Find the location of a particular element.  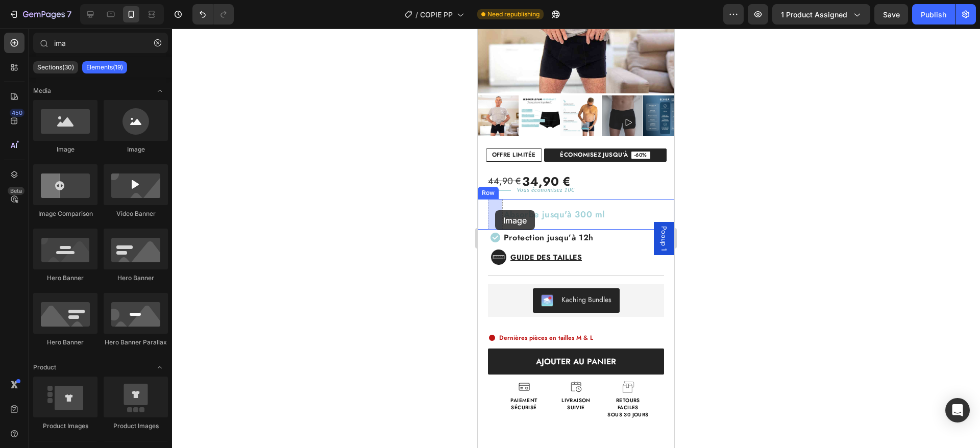

span: COPIE PP is located at coordinates (437, 14).